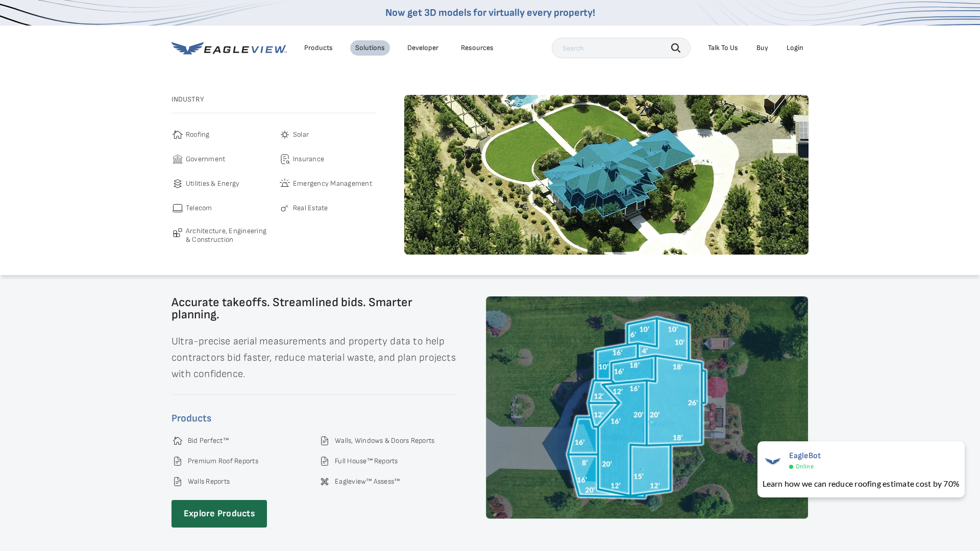  I want to click on div: Products, so click(318, 48).